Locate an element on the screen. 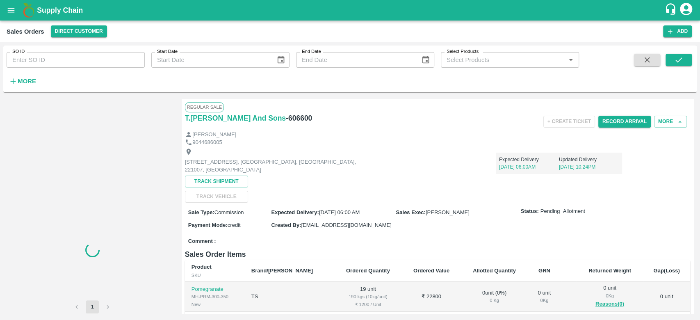 The image size is (700, 320). p: Updated Delivery is located at coordinates (589, 159).